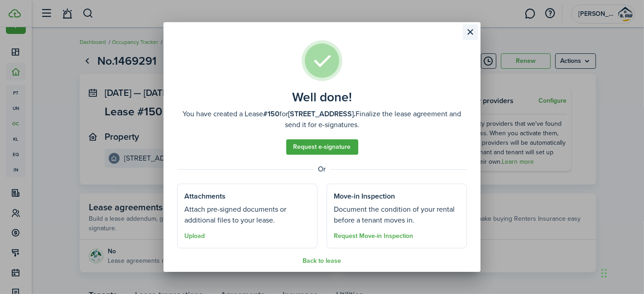 Image resolution: width=644 pixels, height=294 pixels. I want to click on a: Request e-signature, so click(322, 147).